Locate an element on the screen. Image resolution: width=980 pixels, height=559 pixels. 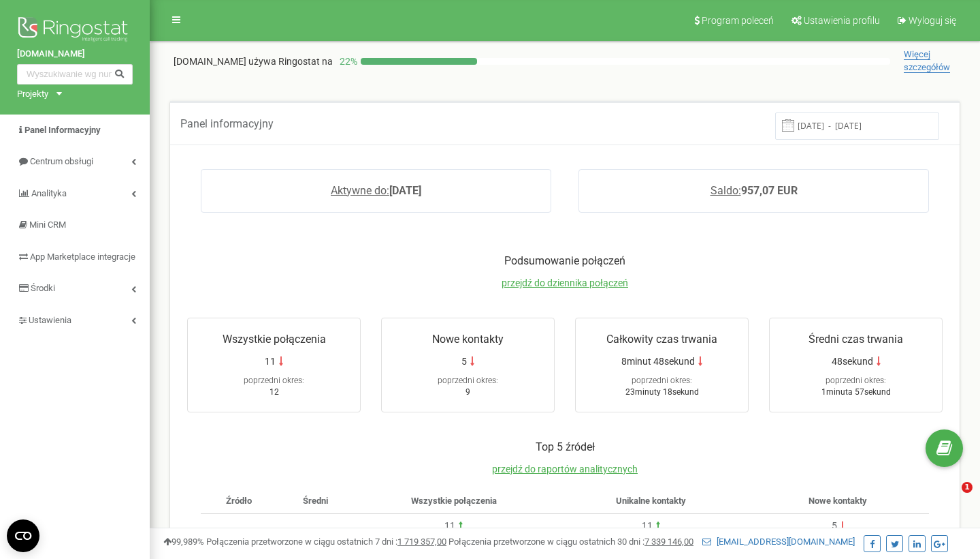
a: przejdź do raportów analitycznych is located at coordinates (565, 468).